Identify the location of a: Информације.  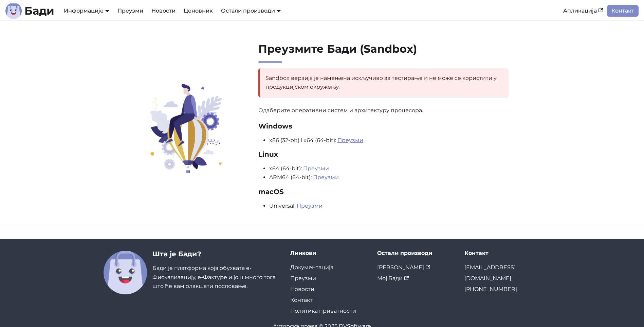
(86, 11).